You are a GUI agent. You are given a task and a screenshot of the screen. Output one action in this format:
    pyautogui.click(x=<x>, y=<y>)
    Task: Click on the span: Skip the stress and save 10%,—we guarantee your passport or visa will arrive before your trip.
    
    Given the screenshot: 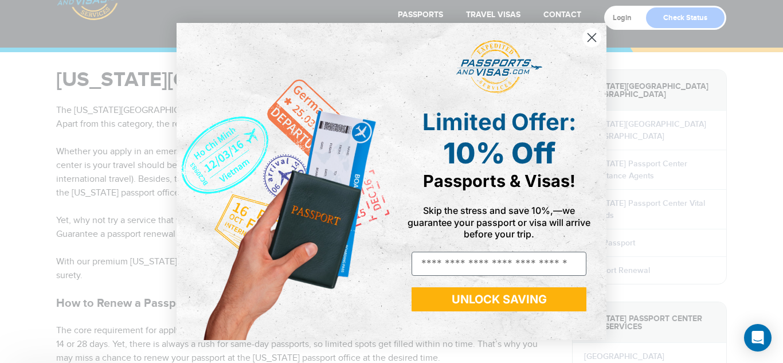 What is the action you would take?
    pyautogui.click(x=499, y=222)
    